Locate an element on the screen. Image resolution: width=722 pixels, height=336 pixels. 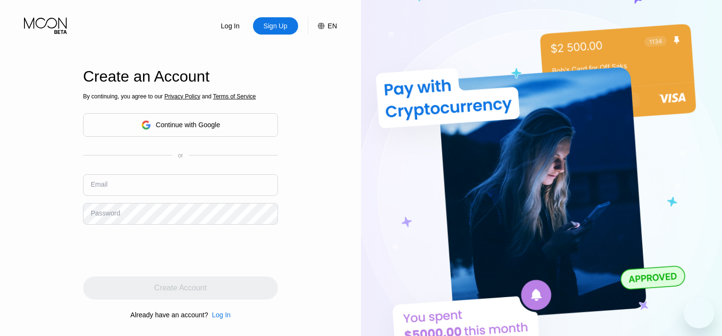
span: and is located at coordinates (206, 97).